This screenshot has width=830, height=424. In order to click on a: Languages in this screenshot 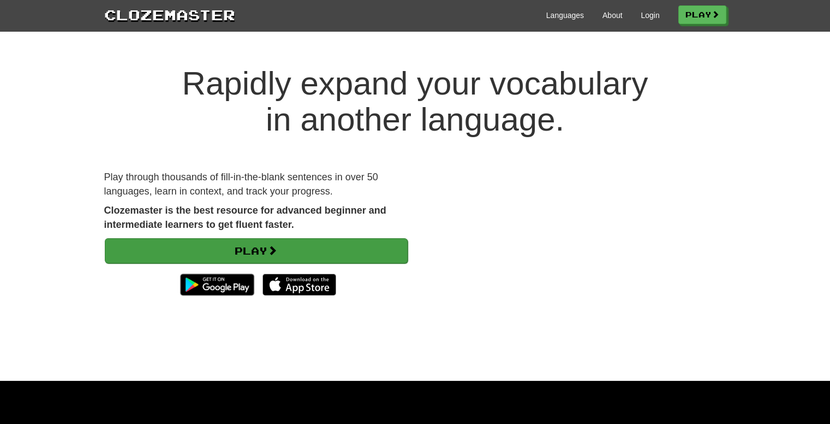, I will do `click(565, 15)`.